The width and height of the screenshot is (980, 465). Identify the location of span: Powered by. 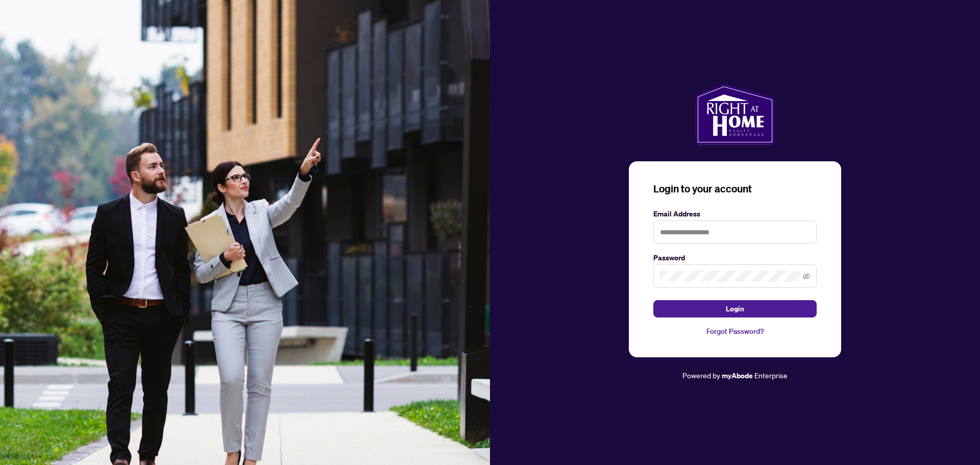
(702, 375).